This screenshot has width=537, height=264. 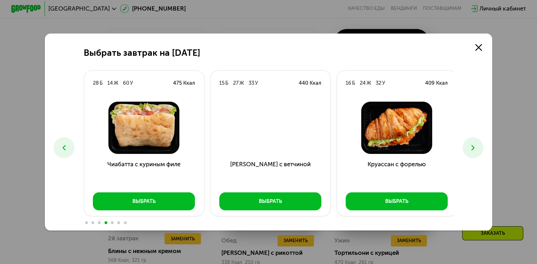 What do you see at coordinates (349, 83) in the screenshot?
I see `div: 16` at bounding box center [349, 83].